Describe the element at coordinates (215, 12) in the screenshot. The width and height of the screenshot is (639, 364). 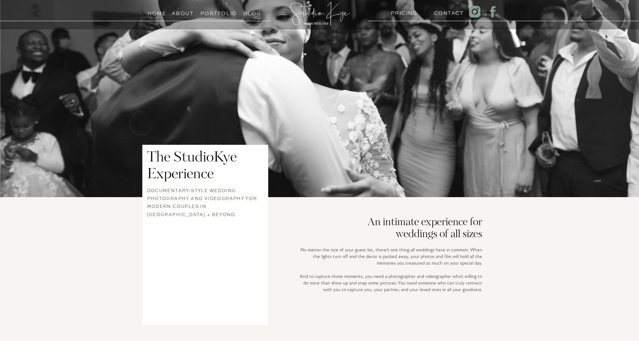
I see `a: Portfolio` at that location.